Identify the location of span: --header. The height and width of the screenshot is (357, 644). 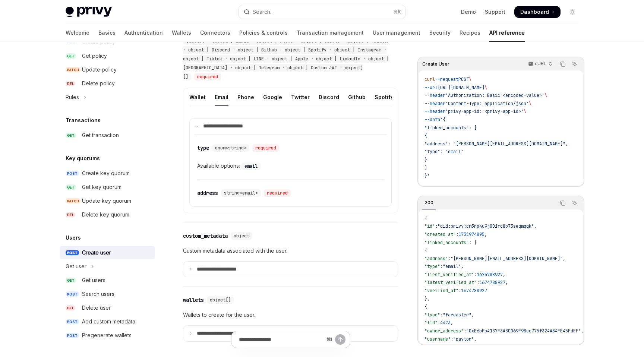
(435, 104).